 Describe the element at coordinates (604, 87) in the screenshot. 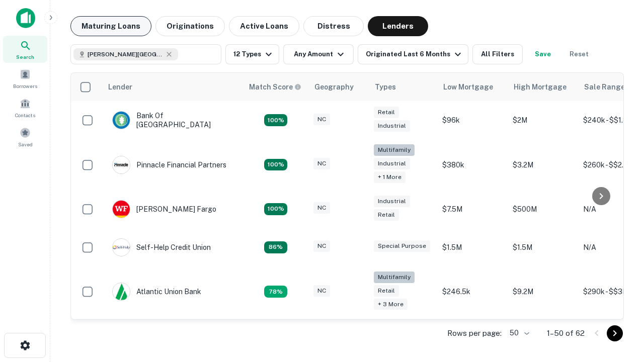

I see `div: Sale Range` at that location.